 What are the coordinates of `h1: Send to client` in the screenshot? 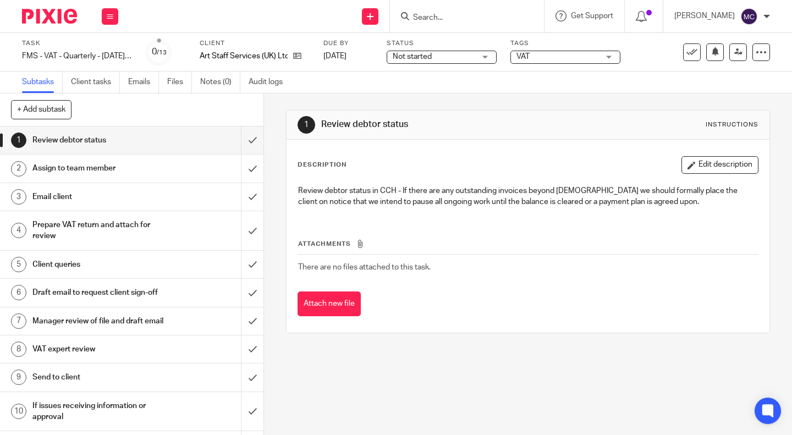 It's located at (98, 377).